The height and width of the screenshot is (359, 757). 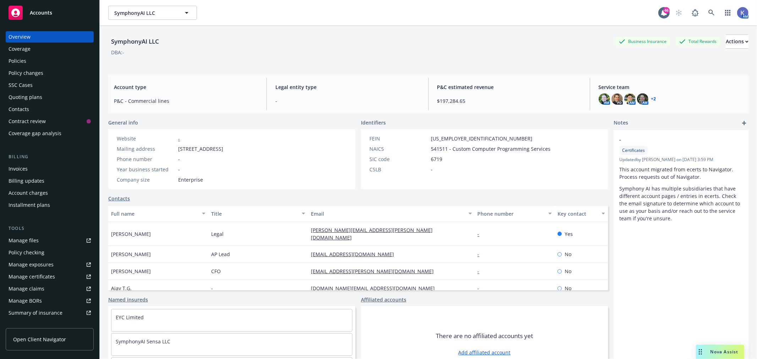 What do you see at coordinates (35, 133) in the screenshot?
I see `div: Coverage gap analysis` at bounding box center [35, 133].